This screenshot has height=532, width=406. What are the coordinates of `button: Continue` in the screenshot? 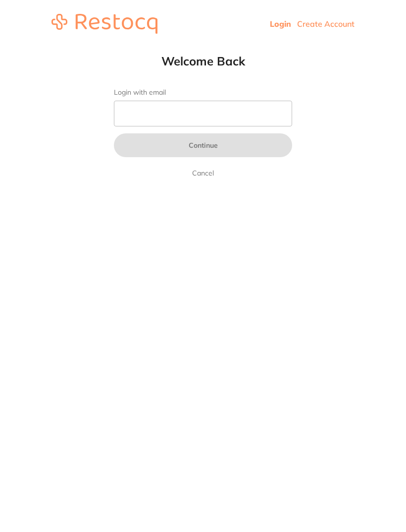 It's located at (203, 145).